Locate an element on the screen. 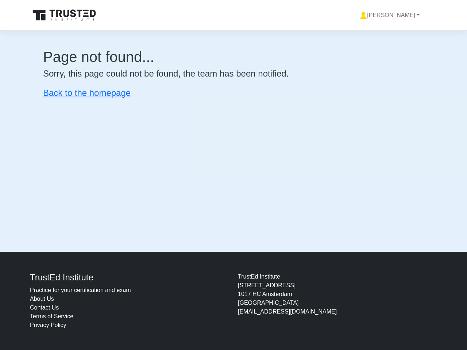 This screenshot has height=350, width=467. h1: Page not found... is located at coordinates (234, 57).